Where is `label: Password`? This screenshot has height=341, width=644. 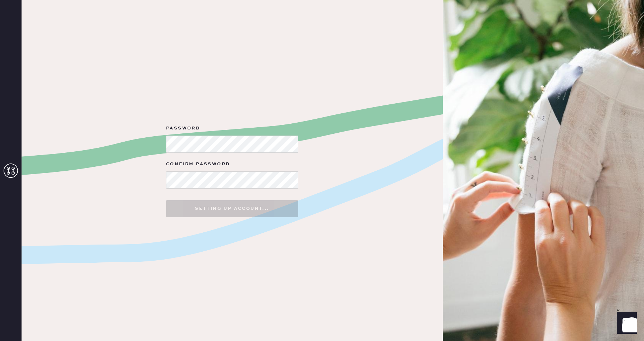
label: Password is located at coordinates (232, 128).